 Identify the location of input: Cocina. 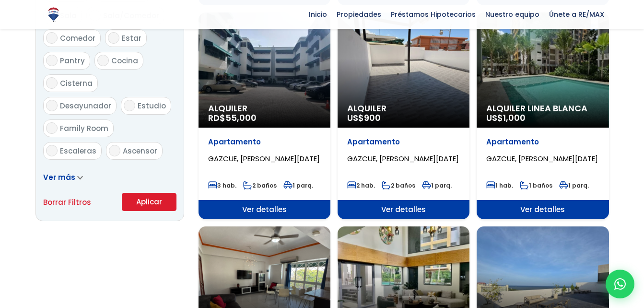
(103, 60).